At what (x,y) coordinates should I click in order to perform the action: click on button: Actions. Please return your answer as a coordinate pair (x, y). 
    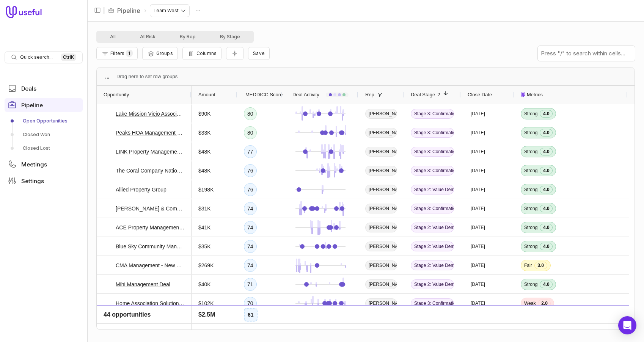
    Looking at the image, I should click on (198, 11).